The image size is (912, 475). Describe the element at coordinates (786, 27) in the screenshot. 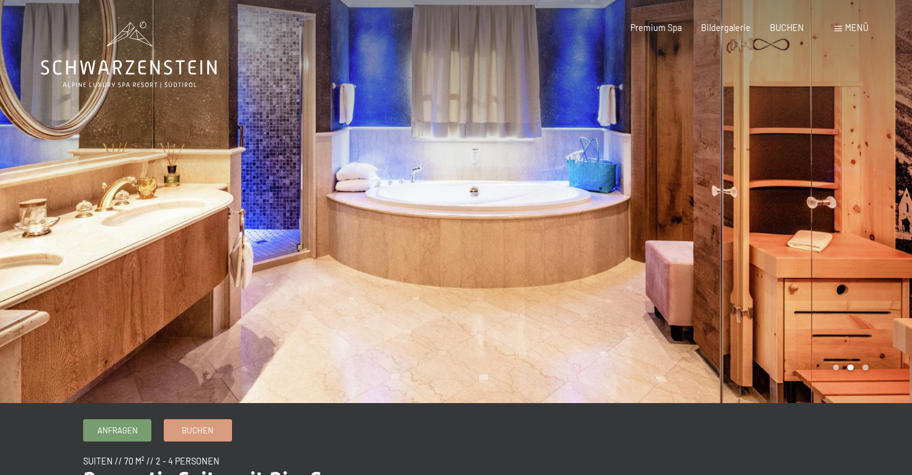

I see `a: BUCHEN` at that location.